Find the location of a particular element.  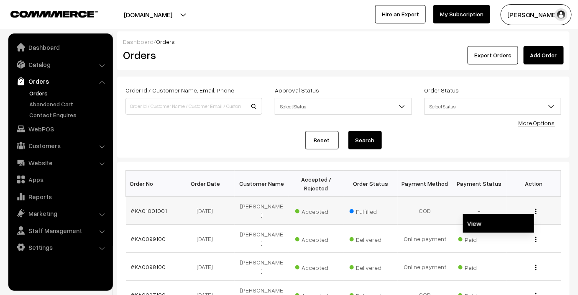

span: Orders is located at coordinates (165, 41).